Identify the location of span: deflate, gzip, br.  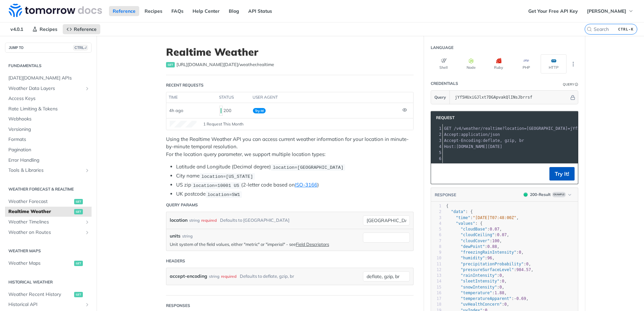
(503, 141).